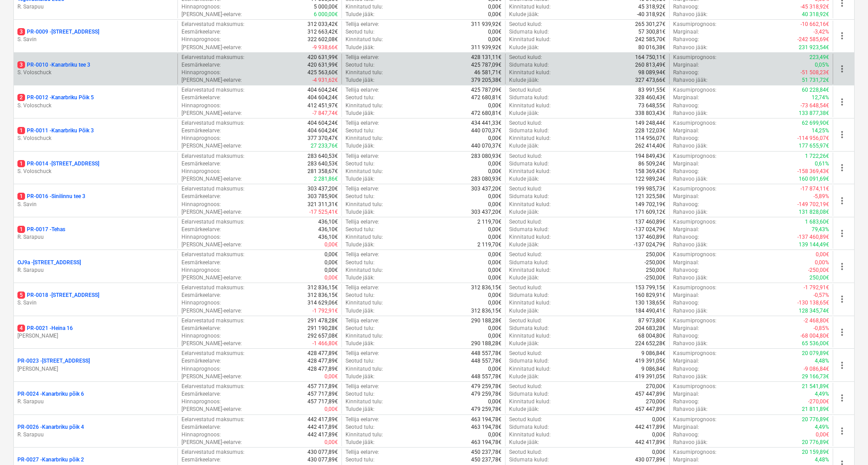 The image size is (868, 465). What do you see at coordinates (690, 146) in the screenshot?
I see `p: Rahavoo jääk :` at bounding box center [690, 146].